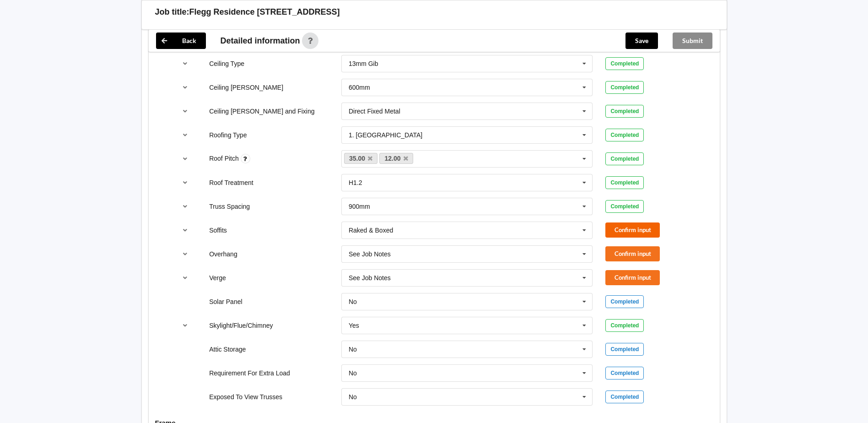  I want to click on label: Overhang, so click(223, 254).